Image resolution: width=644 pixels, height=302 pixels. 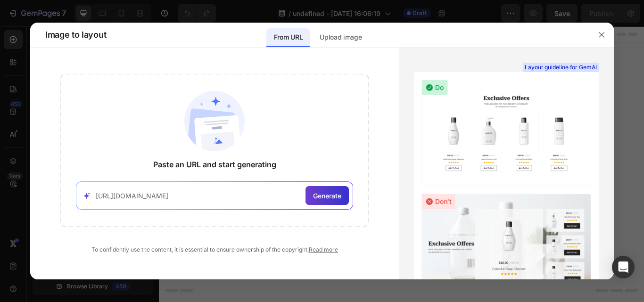 I want to click on input: Paste your link here, so click(x=199, y=196).